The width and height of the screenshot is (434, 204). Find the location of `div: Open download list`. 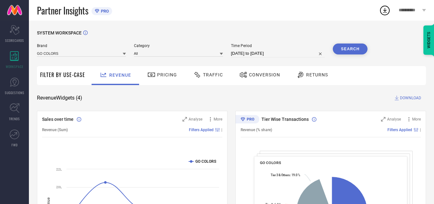

div: Open download list is located at coordinates (385, 10).